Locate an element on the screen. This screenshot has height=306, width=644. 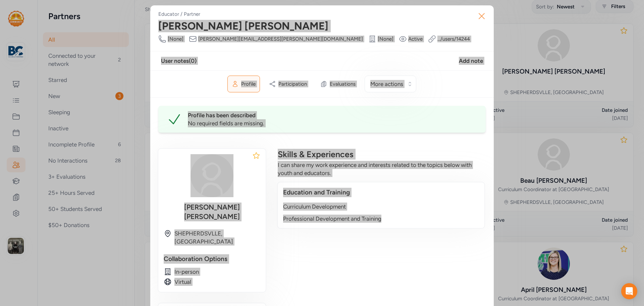
div: In-person is located at coordinates (217, 271).